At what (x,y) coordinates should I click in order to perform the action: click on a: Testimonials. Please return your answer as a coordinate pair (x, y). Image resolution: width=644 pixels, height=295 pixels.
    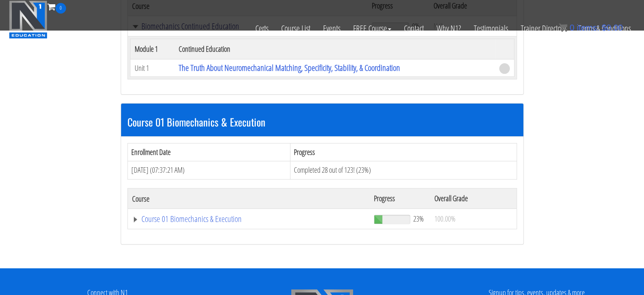
    Looking at the image, I should click on (491, 28).